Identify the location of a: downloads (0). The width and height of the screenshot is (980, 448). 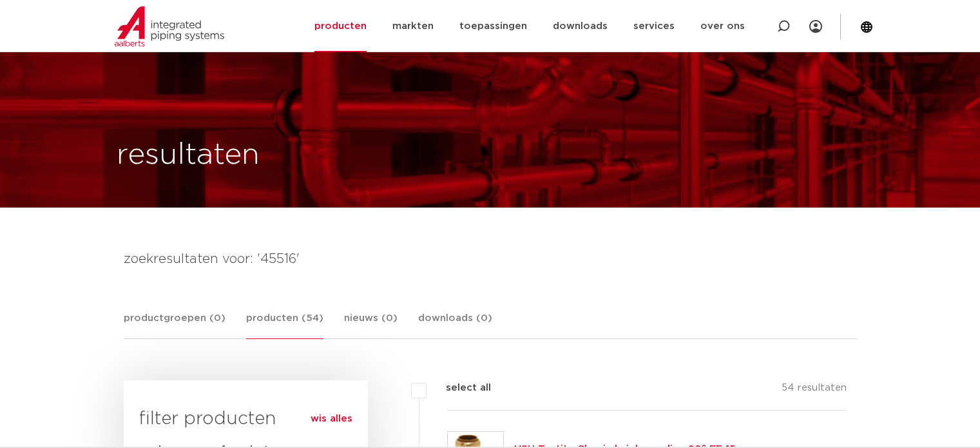
(455, 325).